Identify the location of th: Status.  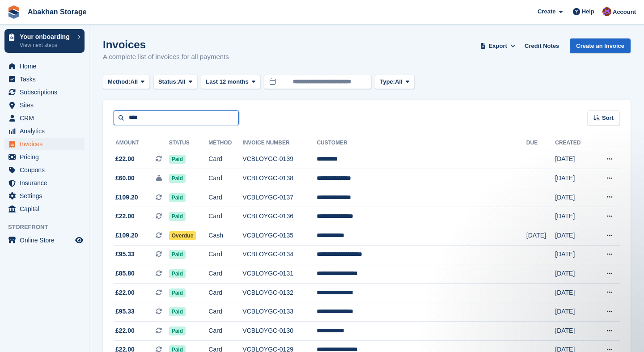
(189, 143).